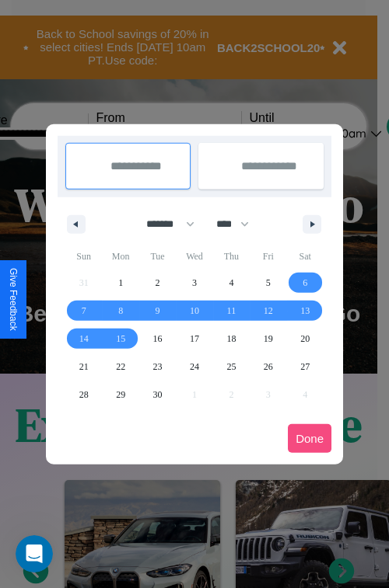 The width and height of the screenshot is (389, 588). I want to click on span: Mon, so click(119, 257).